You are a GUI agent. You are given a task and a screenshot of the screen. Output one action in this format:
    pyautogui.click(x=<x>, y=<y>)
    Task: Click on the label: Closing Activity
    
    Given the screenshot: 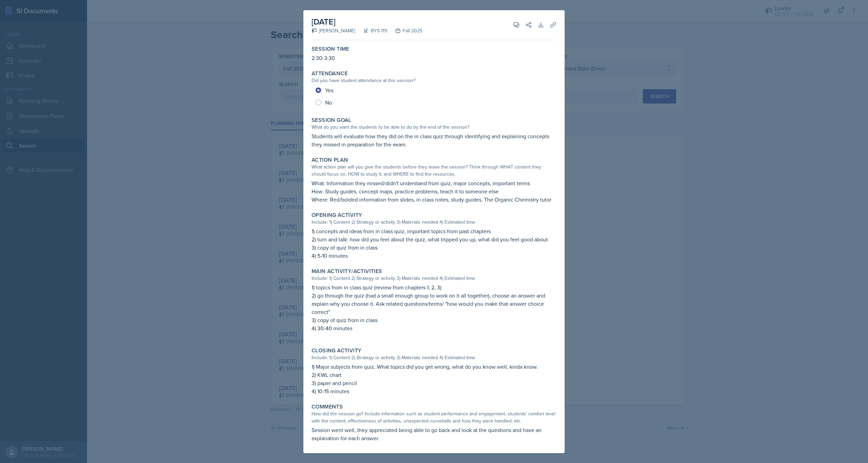 What is the action you would take?
    pyautogui.click(x=336, y=350)
    